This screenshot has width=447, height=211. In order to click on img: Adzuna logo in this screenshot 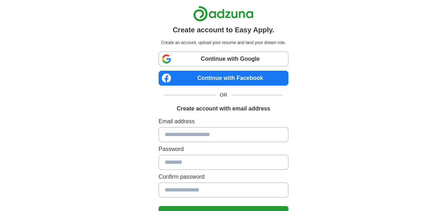, I will do `click(223, 14)`.